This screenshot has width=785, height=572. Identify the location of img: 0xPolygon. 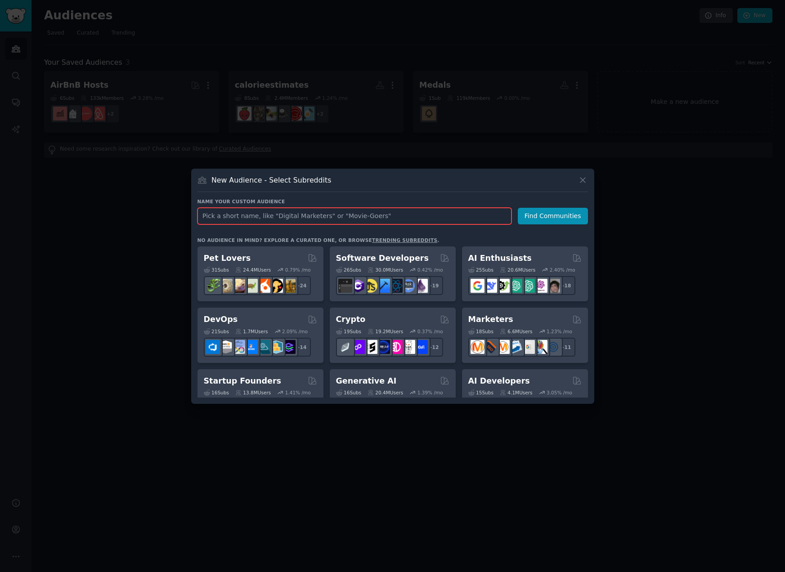
(358, 347).